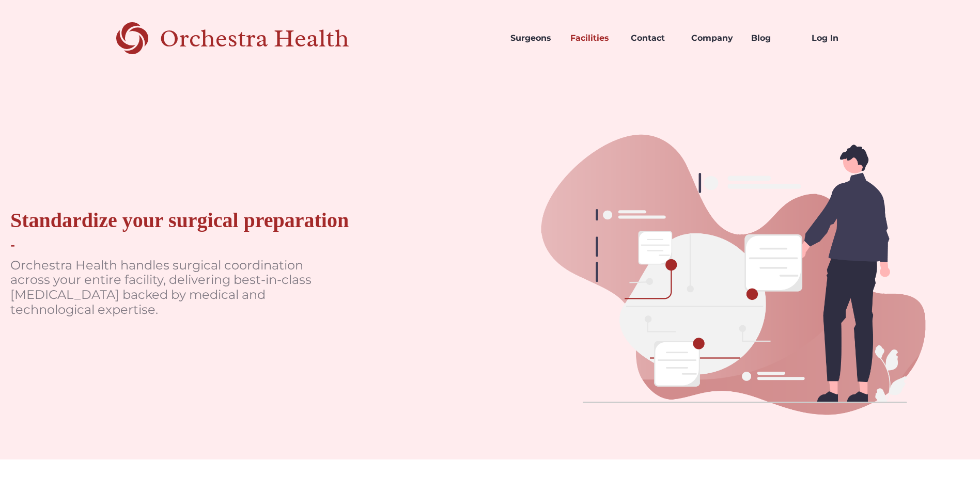  What do you see at coordinates (652, 38) in the screenshot?
I see `a: Contact` at bounding box center [652, 38].